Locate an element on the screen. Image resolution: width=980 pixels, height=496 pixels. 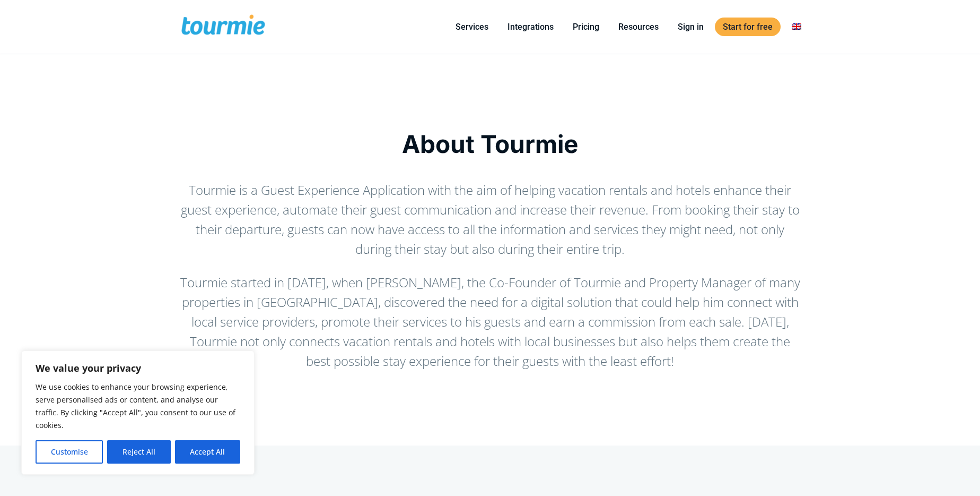
button: Accept All is located at coordinates (207, 452).